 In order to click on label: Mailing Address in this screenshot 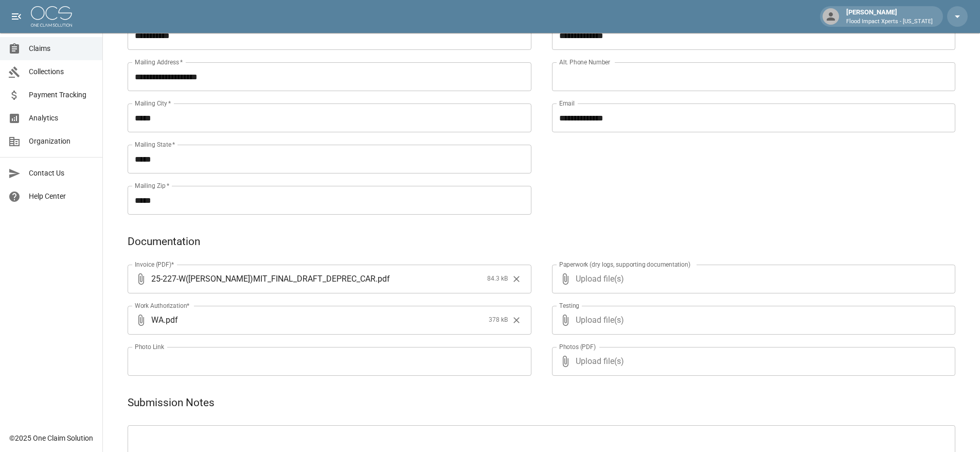, I will do `click(158, 62)`.